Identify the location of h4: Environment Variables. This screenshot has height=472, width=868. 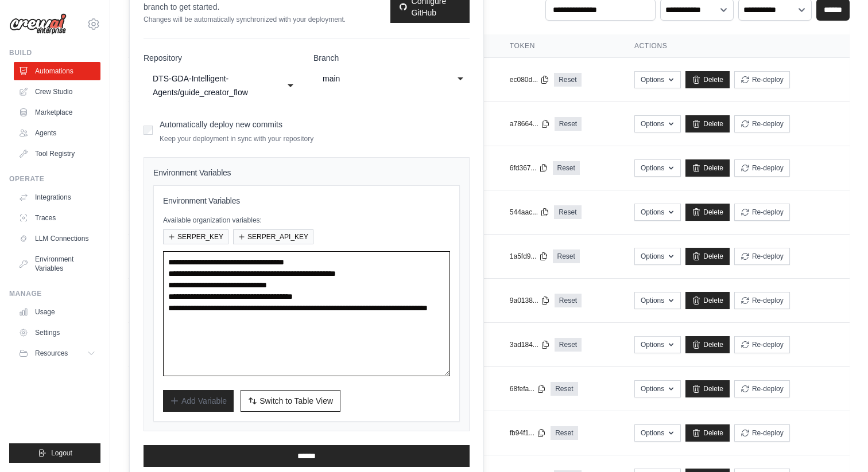
(307, 173).